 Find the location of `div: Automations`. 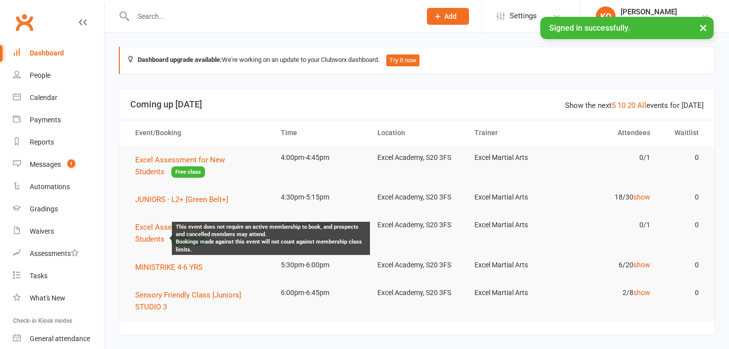

div: Automations is located at coordinates (49, 187).